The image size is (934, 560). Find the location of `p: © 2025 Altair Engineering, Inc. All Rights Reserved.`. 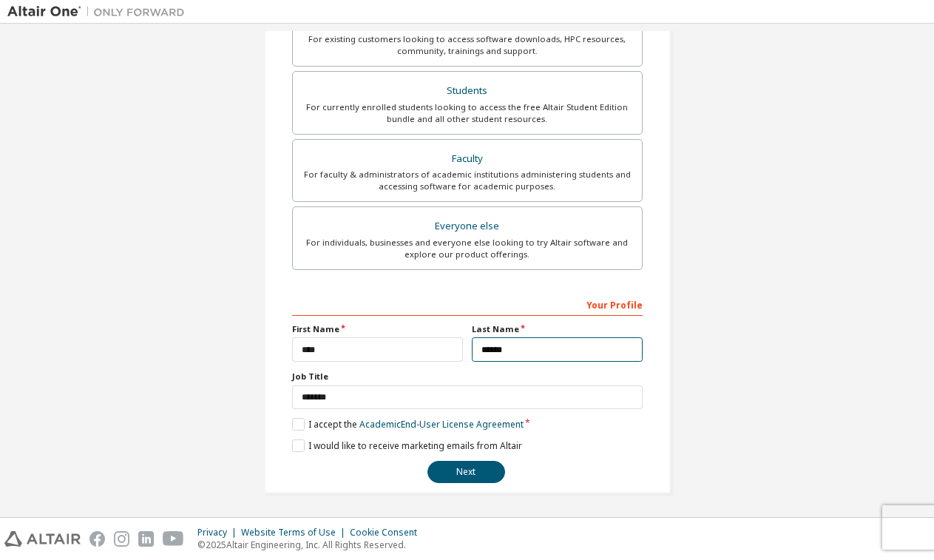

p: © 2025 Altair Engineering, Inc. All Rights Reserved. is located at coordinates (311, 544).